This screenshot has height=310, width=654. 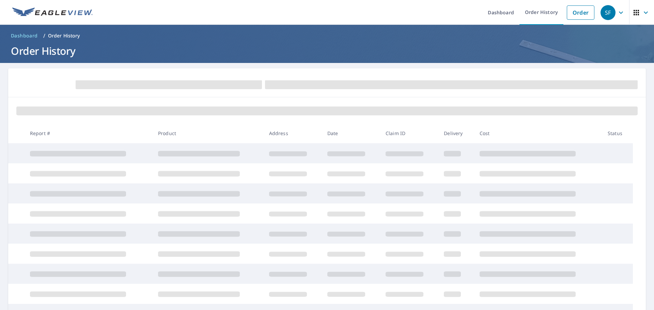 I want to click on p: Order History, so click(x=64, y=36).